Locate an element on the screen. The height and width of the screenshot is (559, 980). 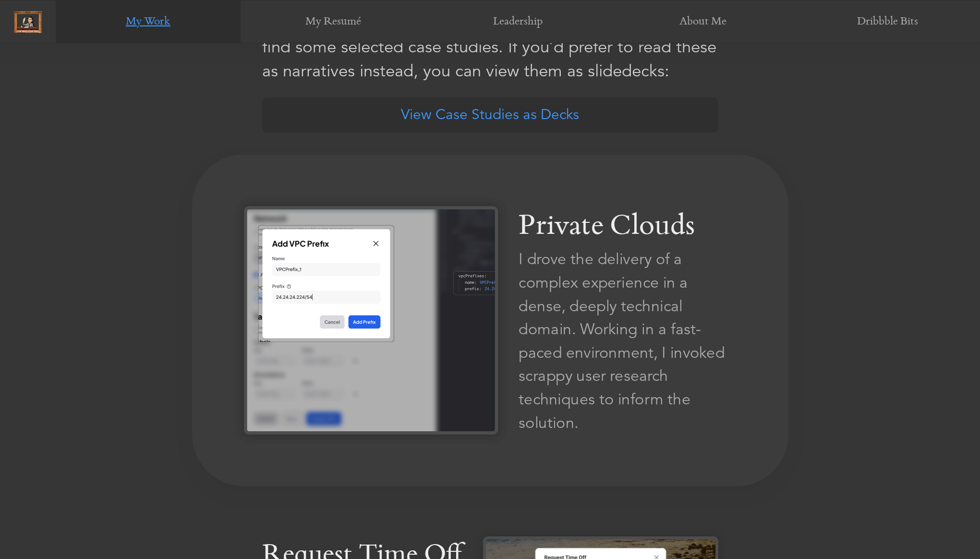
a: View Case Studies as Decks is located at coordinates (490, 115).